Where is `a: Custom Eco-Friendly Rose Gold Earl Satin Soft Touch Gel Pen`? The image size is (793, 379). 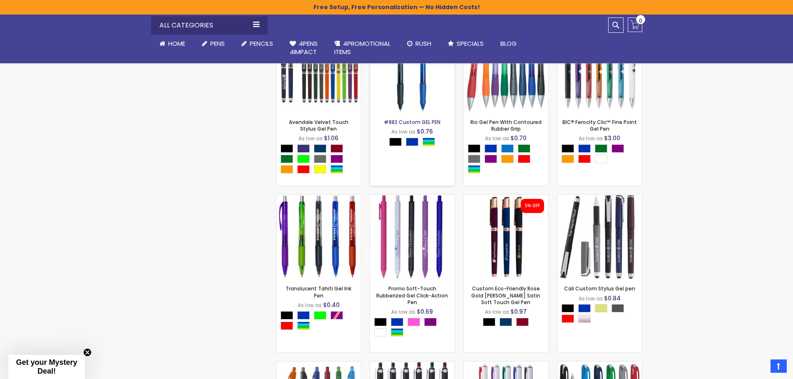
a: Custom Eco-Friendly Rose Gold Earl Satin Soft Touch Gel Pen is located at coordinates (506, 198).